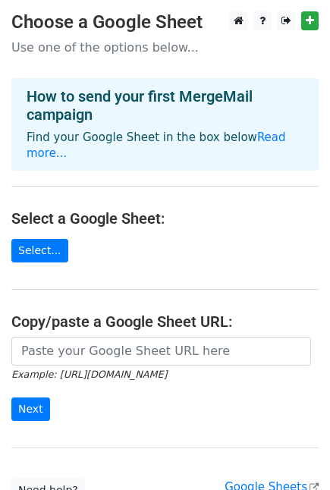 This screenshot has width=330, height=490. What do you see at coordinates (165, 146) in the screenshot?
I see `p: Find your Google Sheet in the box below` at bounding box center [165, 146].